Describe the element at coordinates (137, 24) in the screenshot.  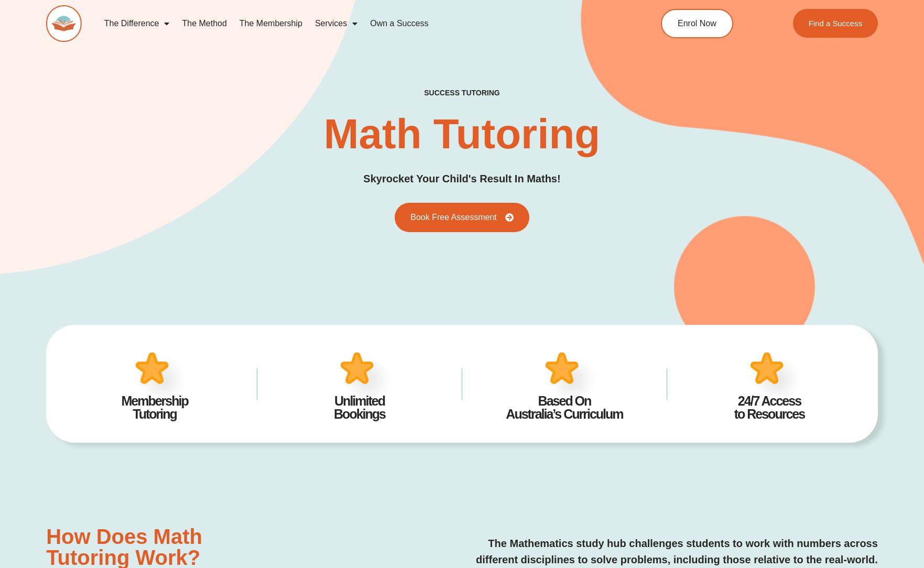
I see `a: The Difference` at that location.